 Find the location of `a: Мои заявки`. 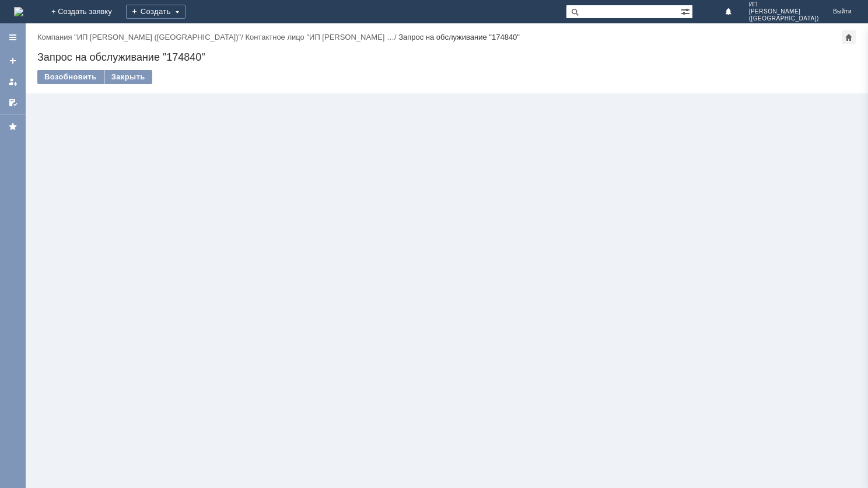

a: Мои заявки is located at coordinates (13, 81).